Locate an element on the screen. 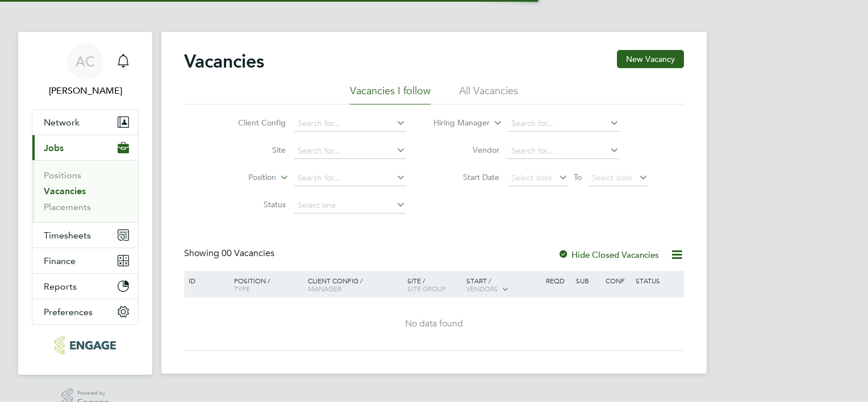  span: Andy Crow is located at coordinates (85, 91).